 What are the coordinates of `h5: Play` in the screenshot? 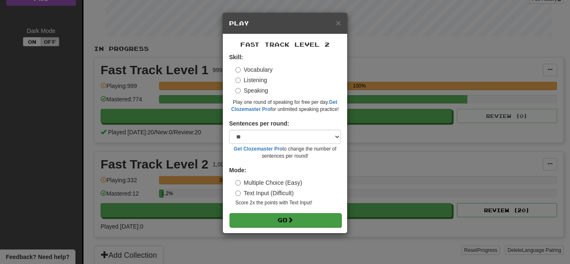 It's located at (285, 23).